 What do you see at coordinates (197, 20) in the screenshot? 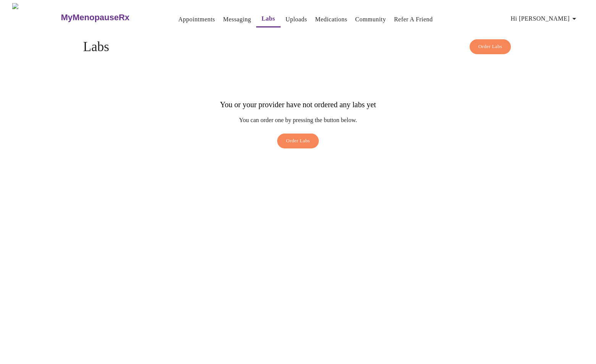
I see `button: Appointments` at bounding box center [197, 20].